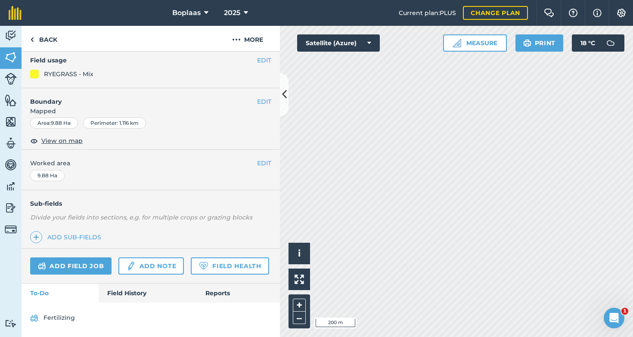  What do you see at coordinates (300, 280) in the screenshot?
I see `img: Four arrows, one pointing top left, one top right, one bottom right and the last bottom left` at bounding box center [300, 280].